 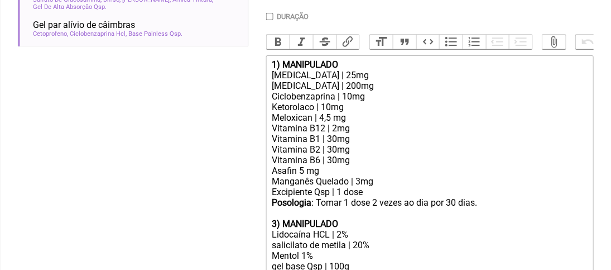 I want to click on div: Vitamina B1 | 30mg, so click(x=429, y=138).